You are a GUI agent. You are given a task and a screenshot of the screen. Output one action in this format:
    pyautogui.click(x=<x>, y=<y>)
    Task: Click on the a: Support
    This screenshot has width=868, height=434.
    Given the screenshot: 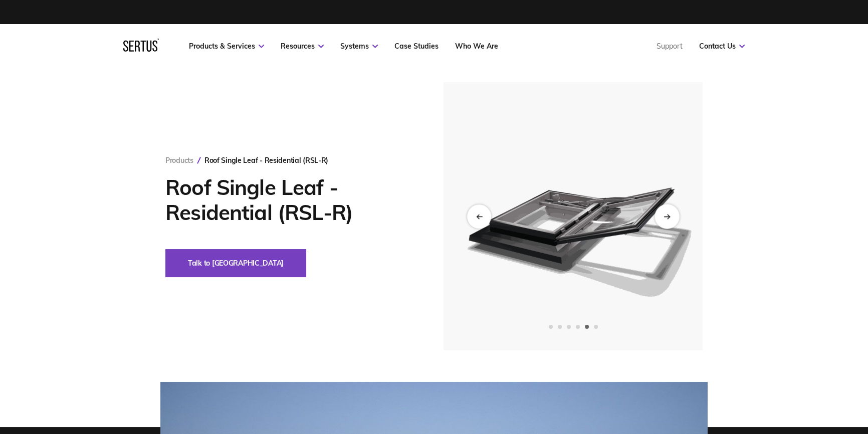 What is the action you would take?
    pyautogui.click(x=669, y=46)
    